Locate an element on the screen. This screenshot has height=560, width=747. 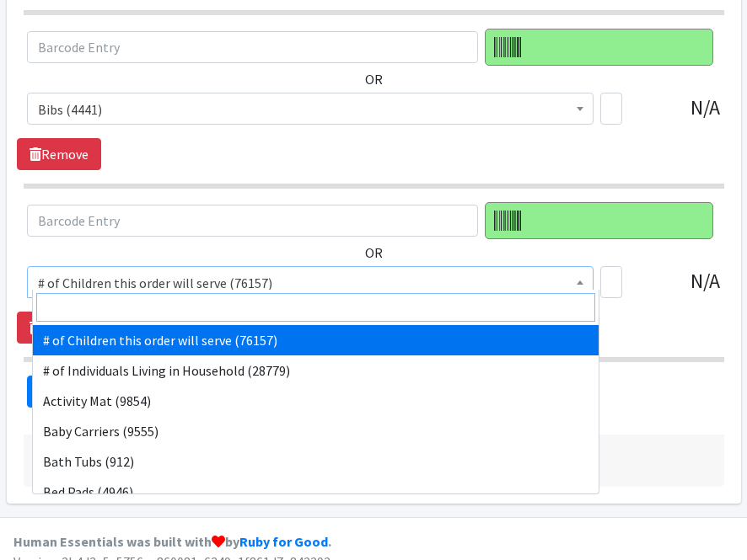
a: Add Another Item is located at coordinates (95, 392).